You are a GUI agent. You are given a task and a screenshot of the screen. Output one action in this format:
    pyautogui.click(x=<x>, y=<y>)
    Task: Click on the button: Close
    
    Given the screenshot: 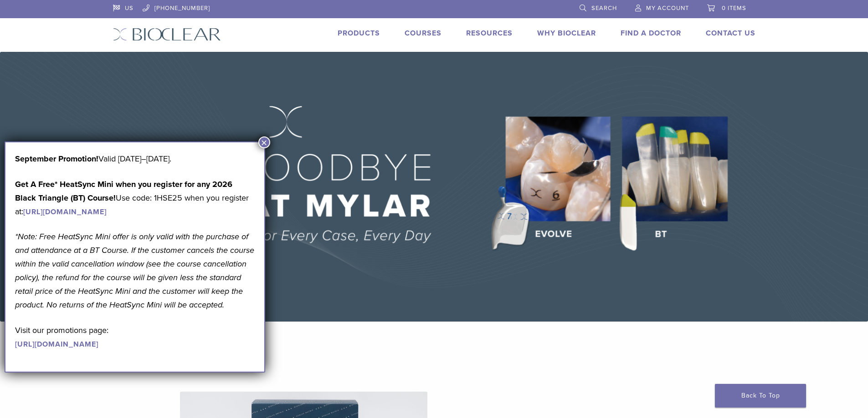 What is the action you would take?
    pyautogui.click(x=264, y=142)
    